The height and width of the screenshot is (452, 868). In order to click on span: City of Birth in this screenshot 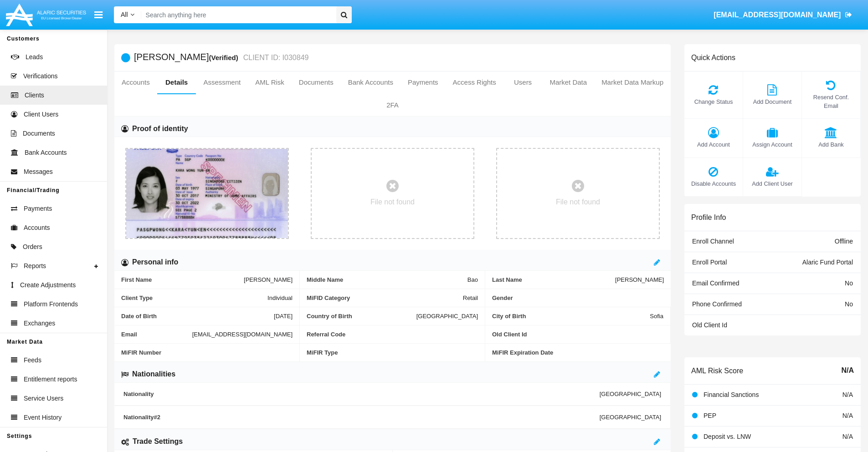, I will do `click(570, 316)`.